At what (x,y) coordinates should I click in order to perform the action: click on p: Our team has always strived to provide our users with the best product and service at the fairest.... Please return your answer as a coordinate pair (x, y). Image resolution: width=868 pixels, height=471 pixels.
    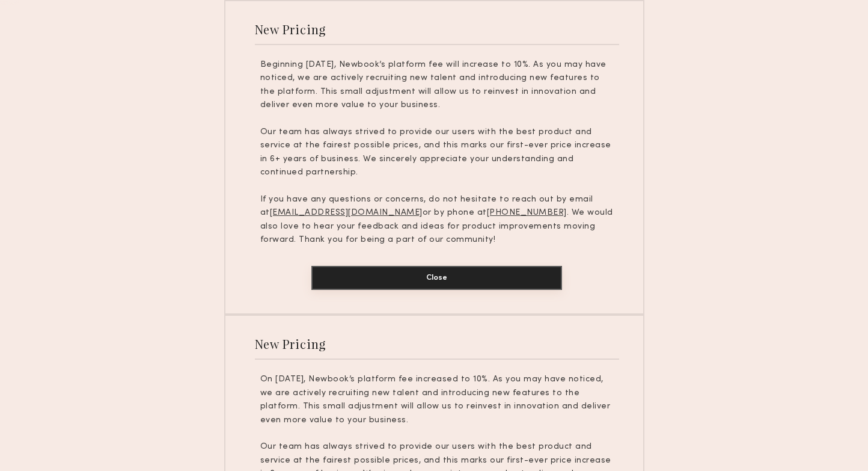
    Looking at the image, I should click on (437, 152).